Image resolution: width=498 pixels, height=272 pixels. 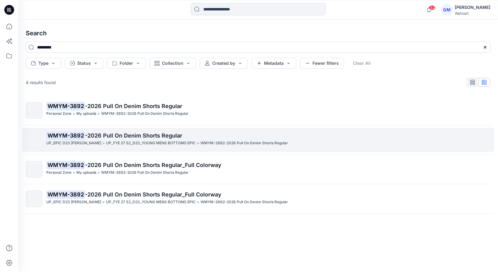 I want to click on button: Folder, so click(x=126, y=63).